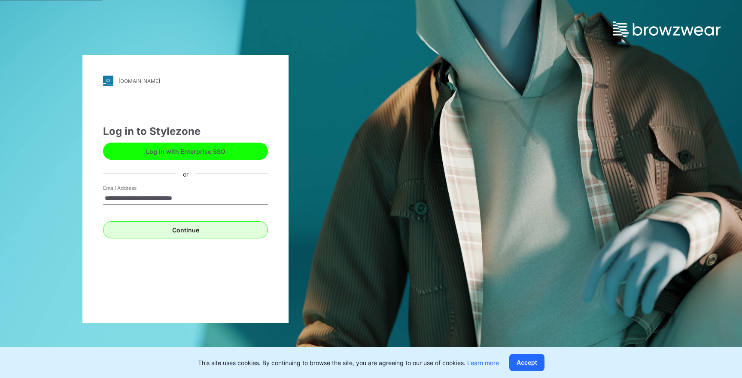 The width and height of the screenshot is (742, 378). What do you see at coordinates (667, 29) in the screenshot?
I see `img: browzwear-logo.e42bd6dac1945053ebaf764b6aa21510.svg` at bounding box center [667, 29].